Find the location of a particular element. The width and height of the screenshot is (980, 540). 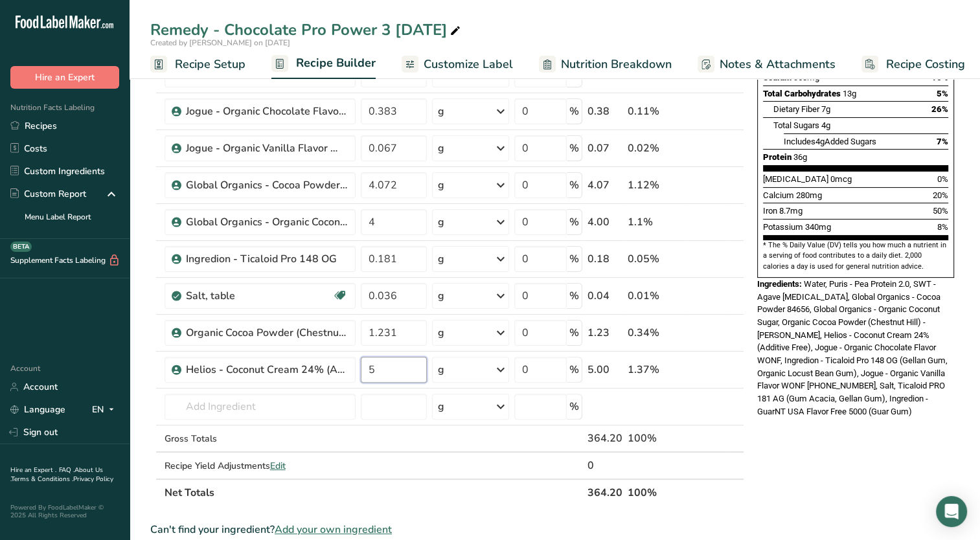

span: 0mcg is located at coordinates (841, 178).